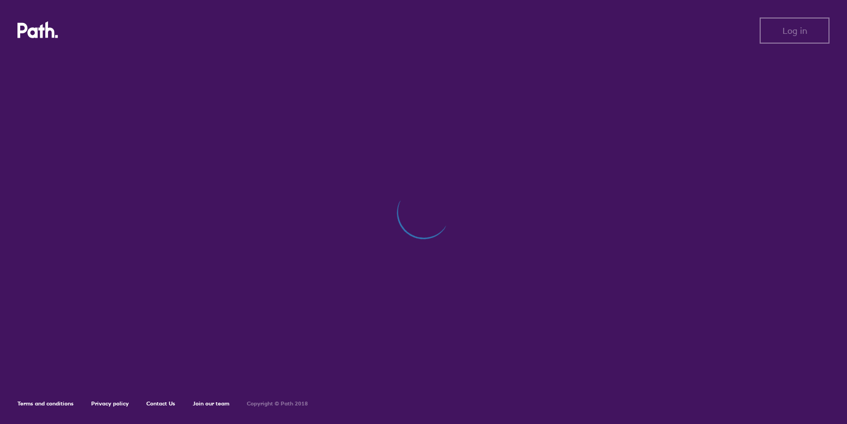 The image size is (847, 424). Describe the element at coordinates (794, 31) in the screenshot. I see `button: Log in` at that location.